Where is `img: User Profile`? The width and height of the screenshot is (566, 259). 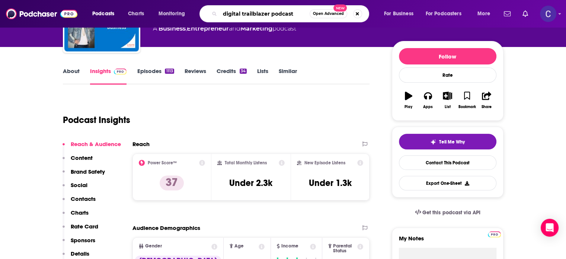 img: User Profile is located at coordinates (548, 14).